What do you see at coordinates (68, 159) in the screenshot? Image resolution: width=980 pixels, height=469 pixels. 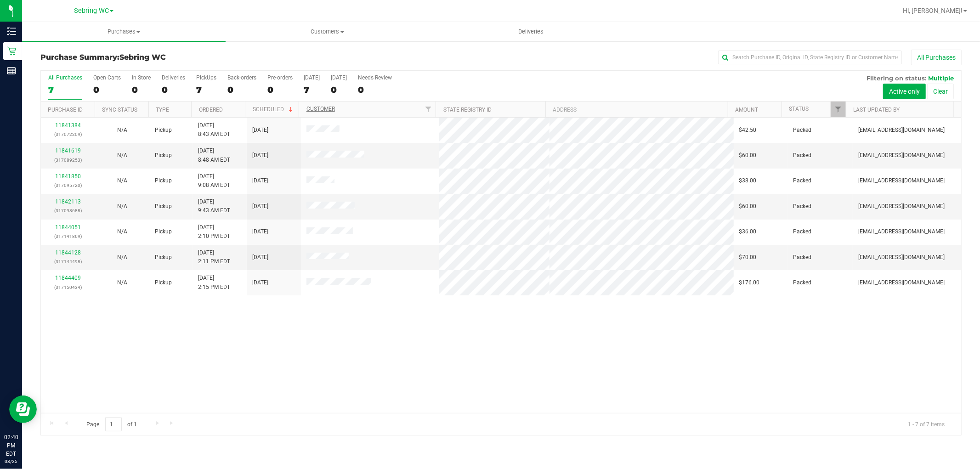 I see `p: (317089253)` at bounding box center [68, 159].